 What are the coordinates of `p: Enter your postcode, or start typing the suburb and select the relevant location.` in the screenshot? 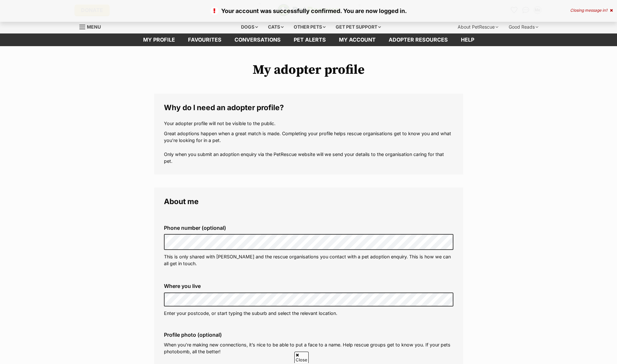 It's located at (309, 313).